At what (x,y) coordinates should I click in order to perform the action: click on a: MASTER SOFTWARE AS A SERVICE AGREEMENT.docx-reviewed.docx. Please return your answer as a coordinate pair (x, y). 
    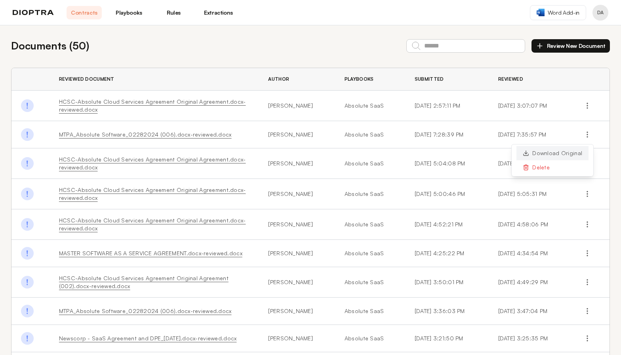
    Looking at the image, I should click on (150, 253).